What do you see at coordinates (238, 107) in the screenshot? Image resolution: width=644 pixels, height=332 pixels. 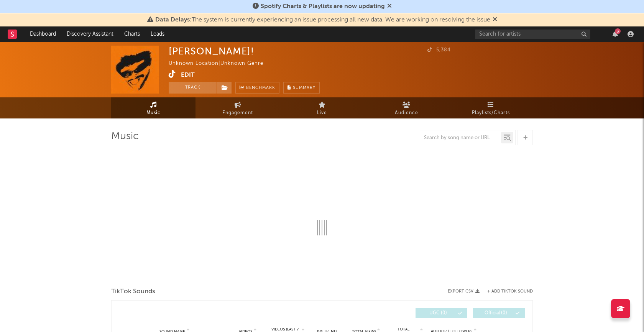 I see `a: Engagement` at bounding box center [238, 107].